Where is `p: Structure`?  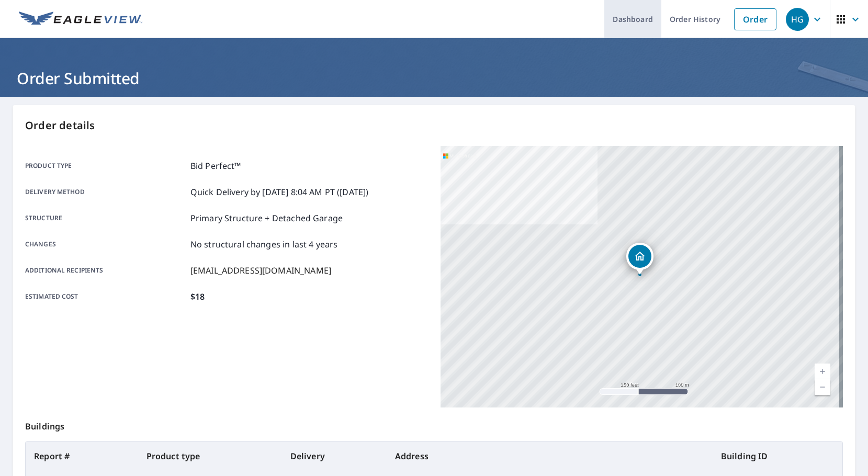 p: Structure is located at coordinates (105, 219).